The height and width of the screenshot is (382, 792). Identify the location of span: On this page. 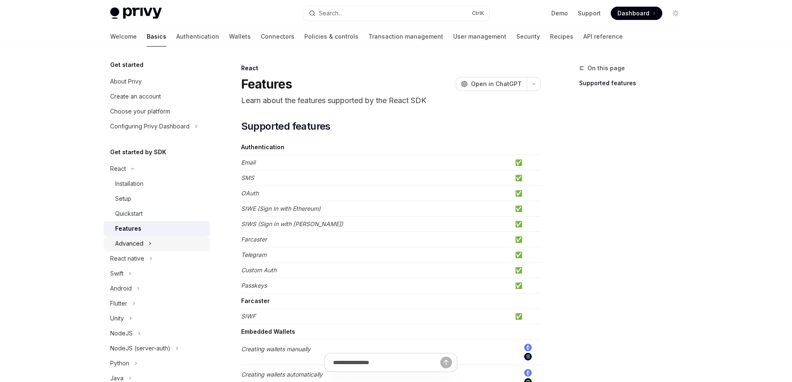
(606, 68).